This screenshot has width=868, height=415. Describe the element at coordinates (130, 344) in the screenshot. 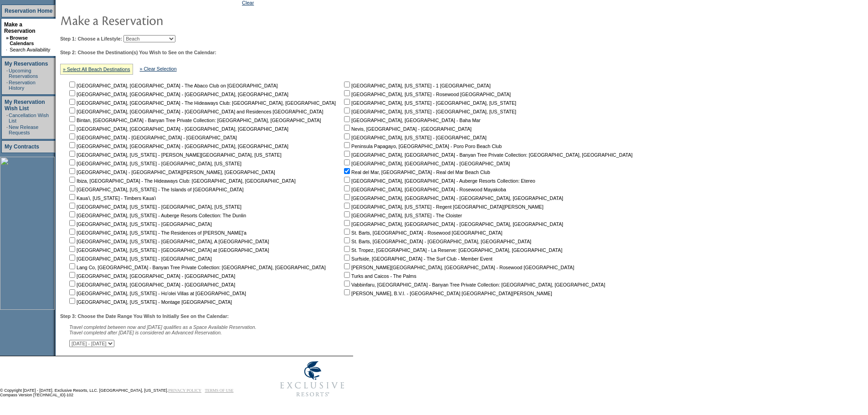

I see `input: Submit` at that location.